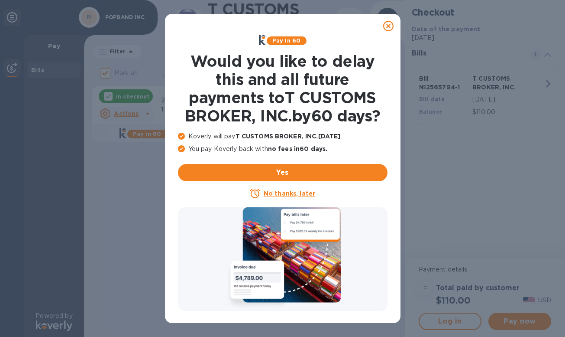 Image resolution: width=565 pixels, height=337 pixels. What do you see at coordinates (283, 172) in the screenshot?
I see `button: Yes` at bounding box center [283, 172].